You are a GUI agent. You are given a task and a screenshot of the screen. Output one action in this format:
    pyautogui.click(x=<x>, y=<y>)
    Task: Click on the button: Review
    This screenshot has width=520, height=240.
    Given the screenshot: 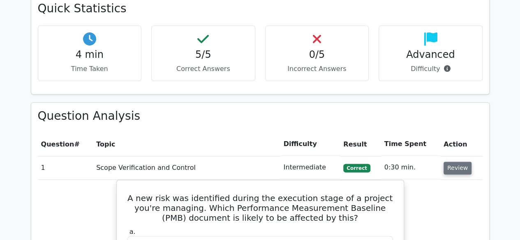 What is the action you would take?
    pyautogui.click(x=457, y=168)
    